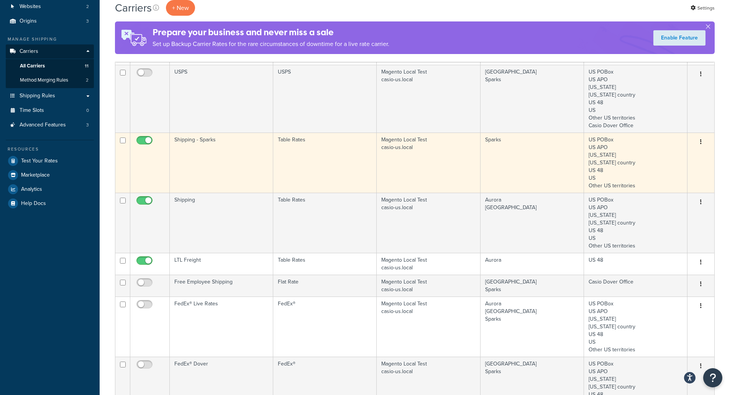 The height and width of the screenshot is (395, 730). I want to click on li: Origins, so click(50, 21).